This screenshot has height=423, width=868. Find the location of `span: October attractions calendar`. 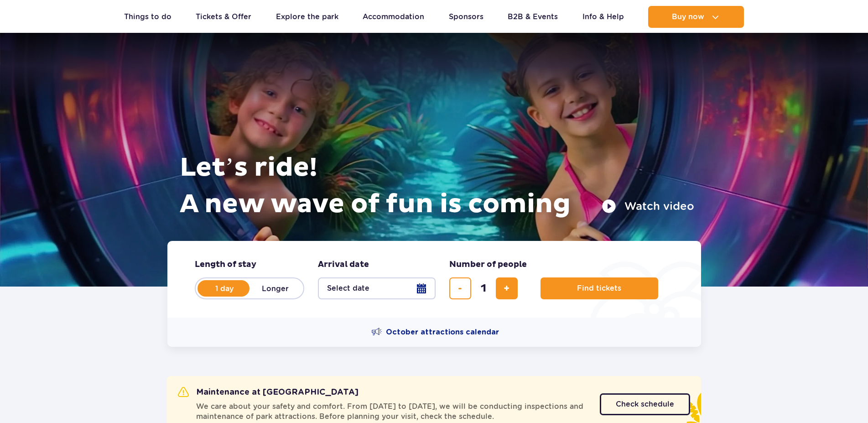

span: October attractions calendar is located at coordinates (443, 332).